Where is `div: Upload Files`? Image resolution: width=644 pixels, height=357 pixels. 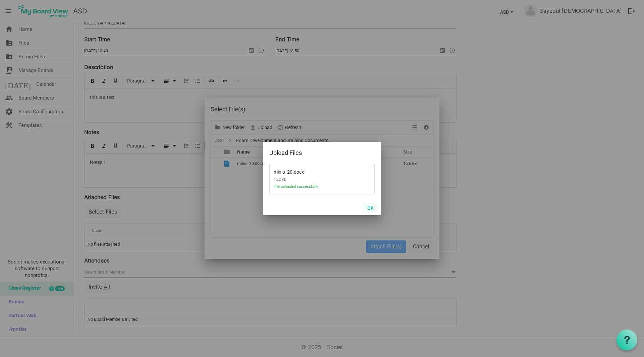 div: Upload Files is located at coordinates (312, 153).